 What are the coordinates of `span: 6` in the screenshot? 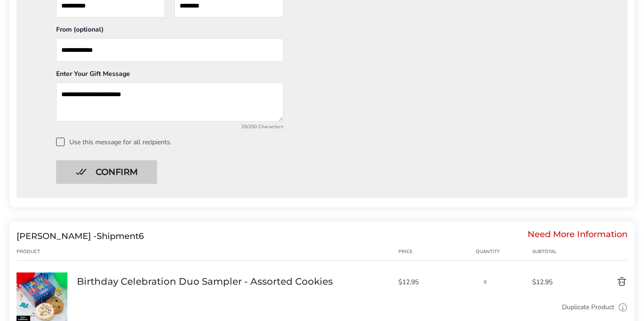 It's located at (141, 236).